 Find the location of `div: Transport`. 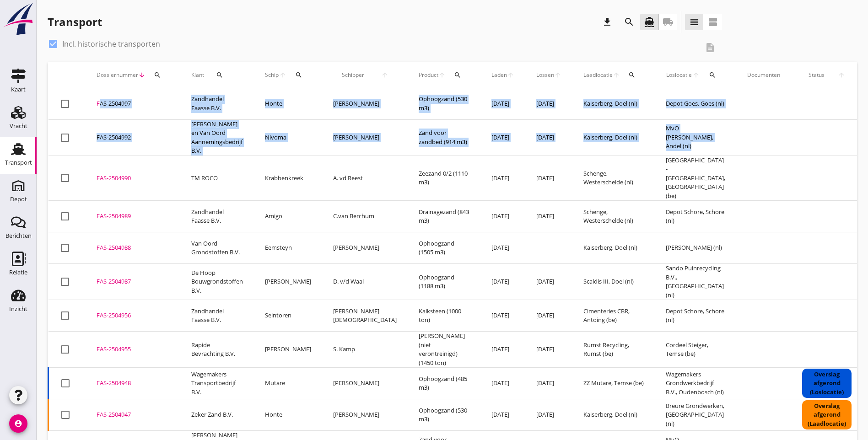

div: Transport is located at coordinates (75, 22).